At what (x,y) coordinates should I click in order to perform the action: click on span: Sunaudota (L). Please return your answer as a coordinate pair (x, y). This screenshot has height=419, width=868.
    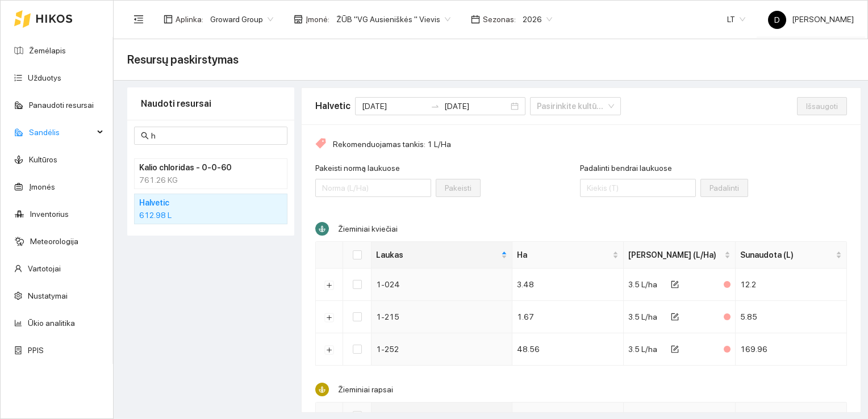
    Looking at the image, I should click on (786, 255).